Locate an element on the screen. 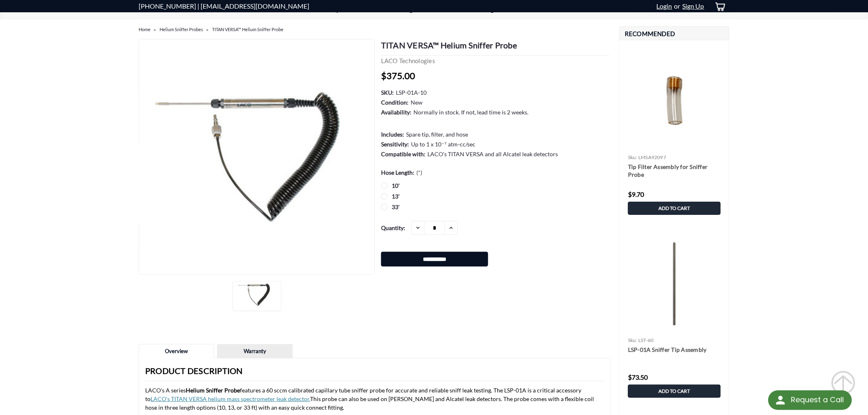 The image size is (868, 415). dt: Sensitivity: is located at coordinates (395, 144).